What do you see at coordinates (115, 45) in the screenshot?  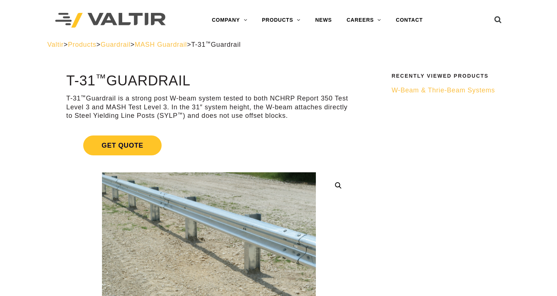 I see `span: Guardrail` at bounding box center [115, 45].